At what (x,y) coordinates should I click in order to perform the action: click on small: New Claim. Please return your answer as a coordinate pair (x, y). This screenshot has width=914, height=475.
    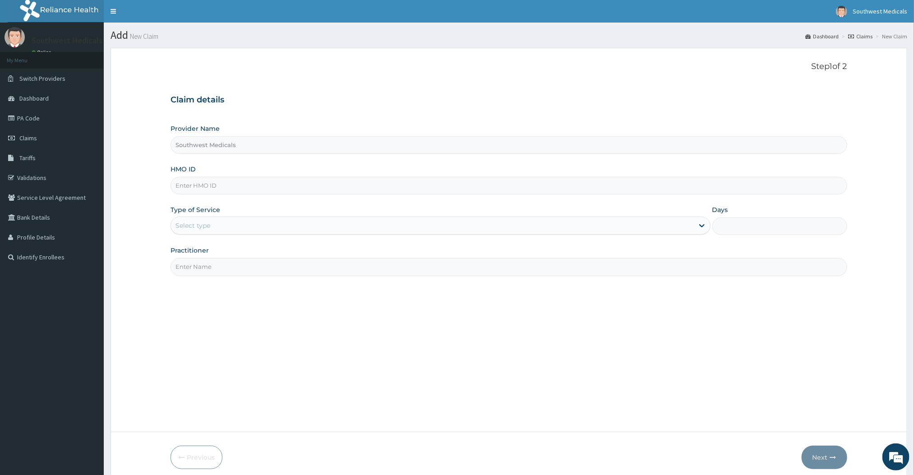
    Looking at the image, I should click on (143, 36).